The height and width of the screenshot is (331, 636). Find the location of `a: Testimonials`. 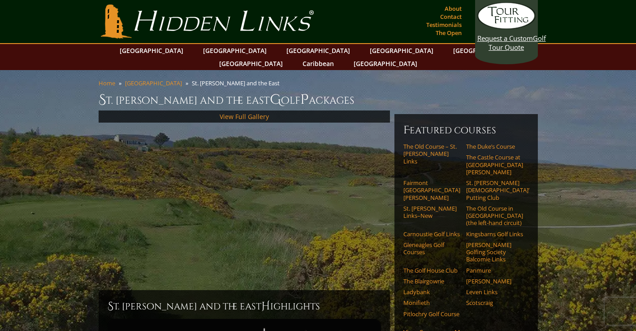

a: Testimonials is located at coordinates (444, 25).